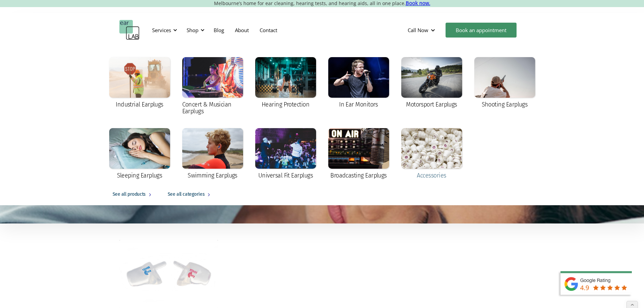  I want to click on a: Industrial Earplugs, so click(140, 83).